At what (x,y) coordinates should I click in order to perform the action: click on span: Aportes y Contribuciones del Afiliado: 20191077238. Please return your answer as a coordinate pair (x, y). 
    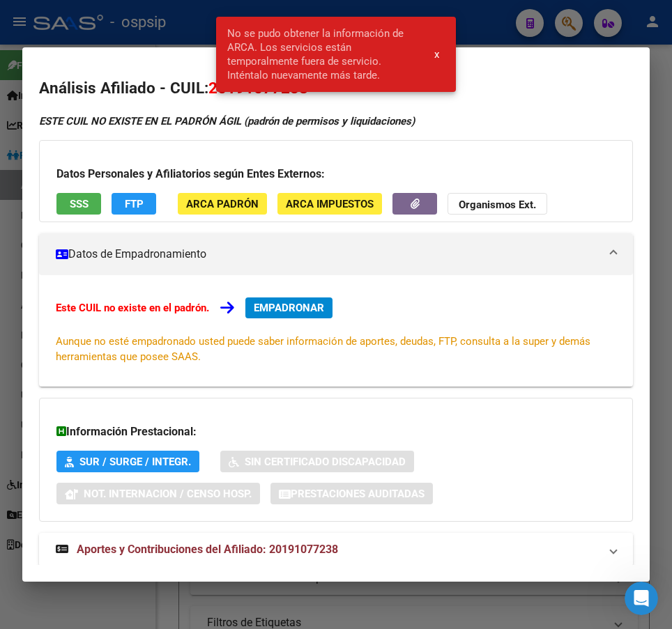
    Looking at the image, I should click on (207, 549).